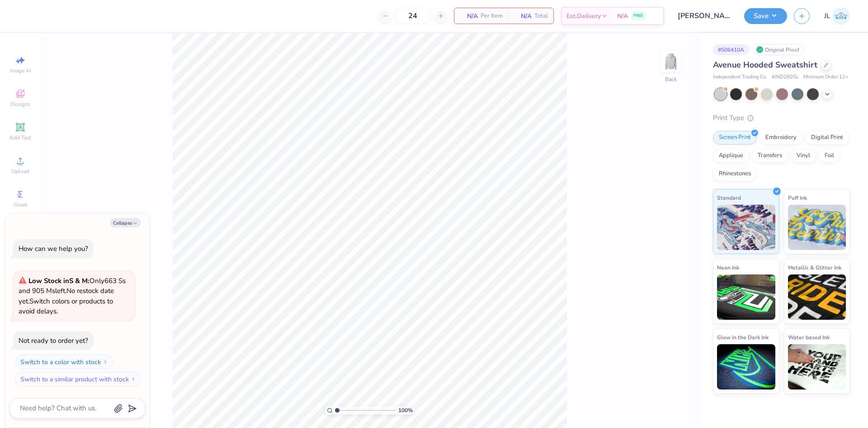  What do you see at coordinates (781, 118) in the screenshot?
I see `div: Print Type` at bounding box center [781, 118].